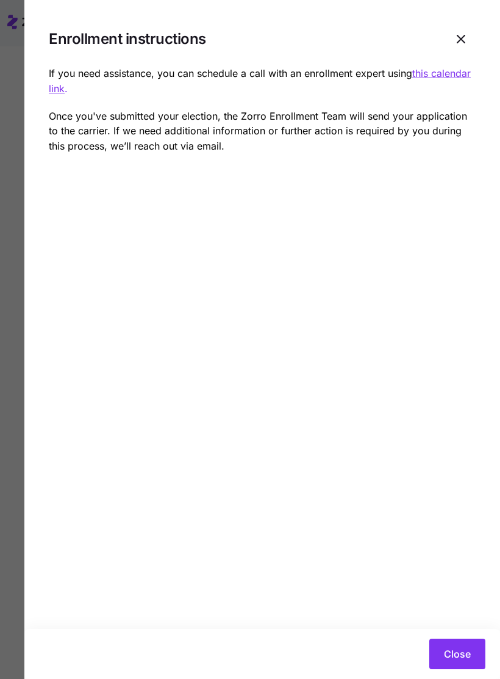  What do you see at coordinates (262, 81) in the screenshot?
I see `p: If you need assistance, you can schedule a call with an enrollment expert using` at bounding box center [262, 81].